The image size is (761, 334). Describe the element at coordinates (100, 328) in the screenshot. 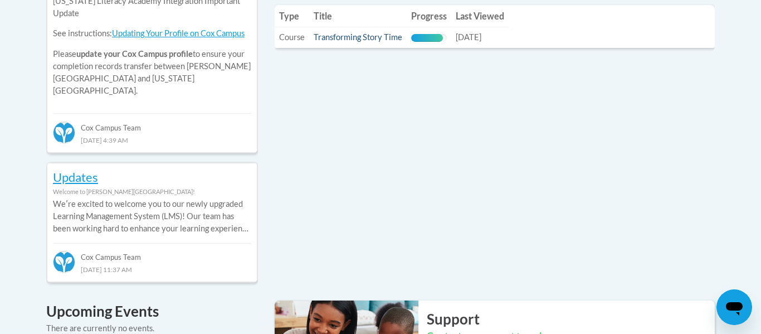

I see `span: There are currently no events.` at that location.